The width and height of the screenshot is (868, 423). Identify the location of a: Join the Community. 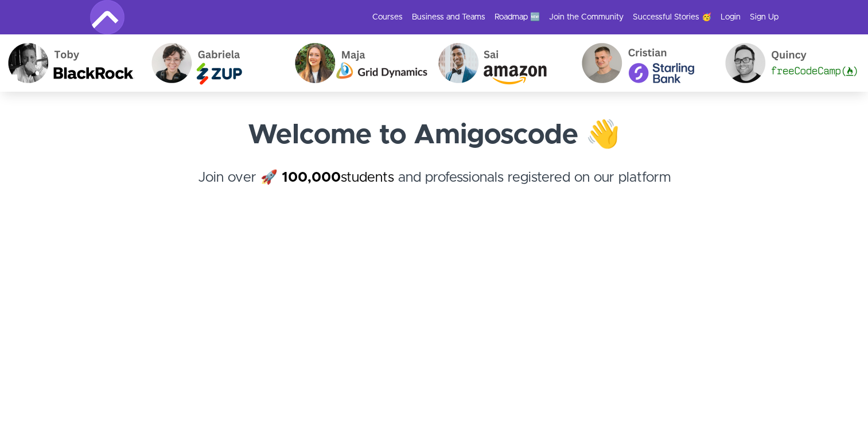
(586, 17).